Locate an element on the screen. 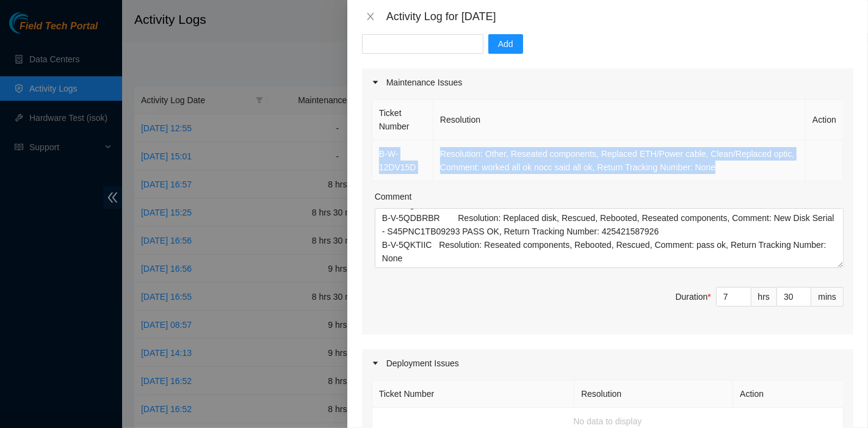 This screenshot has width=868, height=428. div: Deployment Issues is located at coordinates (607, 363).